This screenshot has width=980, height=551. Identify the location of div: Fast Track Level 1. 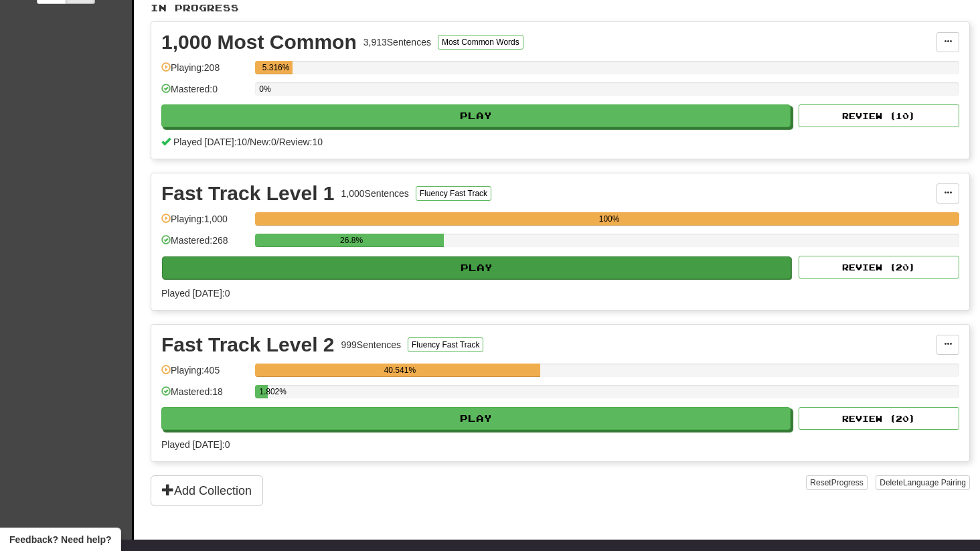
(248, 194).